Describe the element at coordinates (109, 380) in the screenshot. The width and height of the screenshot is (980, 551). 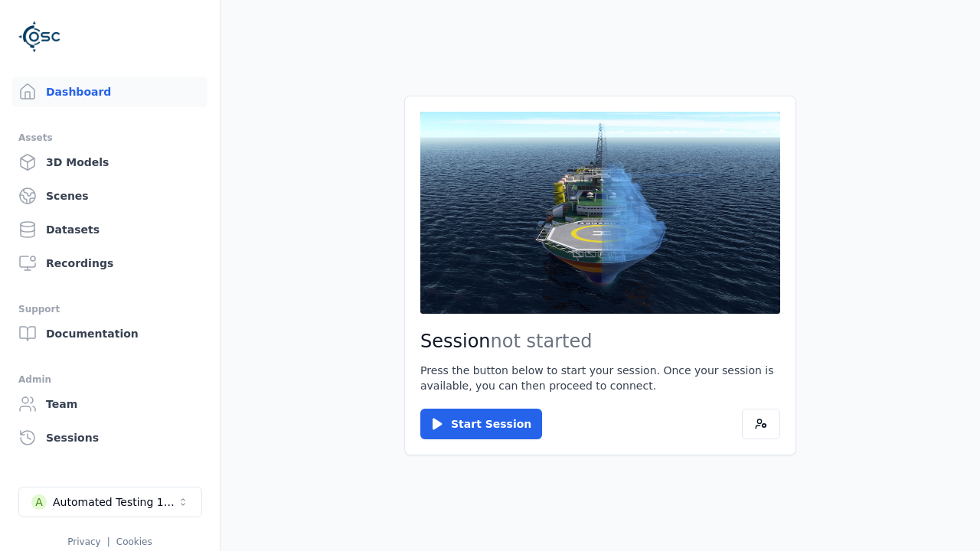
I see `div: Admin` at that location.